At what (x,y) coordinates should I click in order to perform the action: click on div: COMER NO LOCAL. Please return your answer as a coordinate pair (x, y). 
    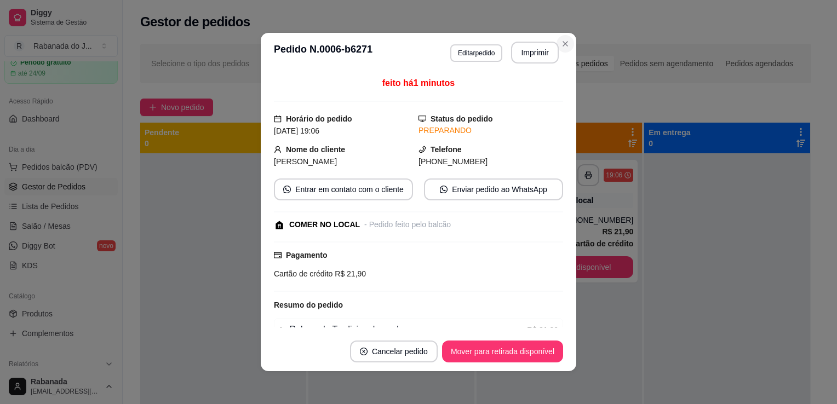
    Looking at the image, I should click on (324, 225).